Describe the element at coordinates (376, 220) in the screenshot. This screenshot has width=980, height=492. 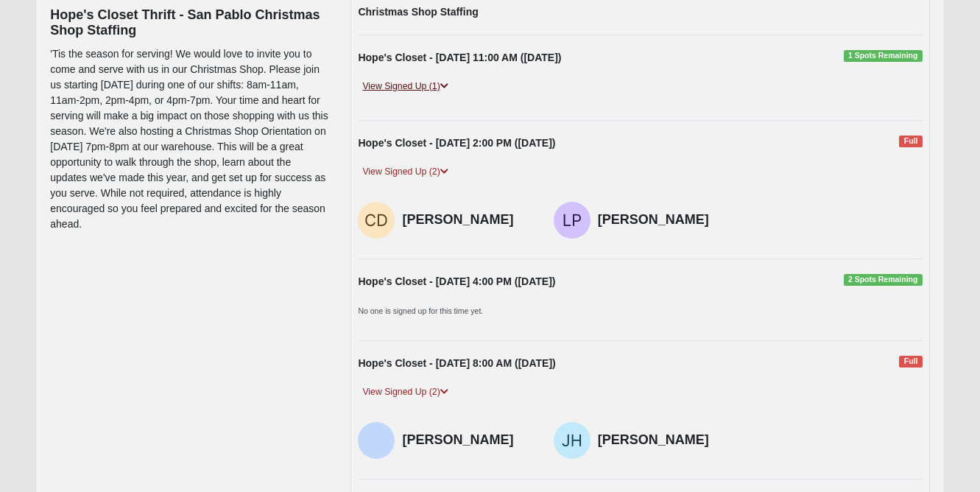
I see `img: Cynthia Davis` at that location.